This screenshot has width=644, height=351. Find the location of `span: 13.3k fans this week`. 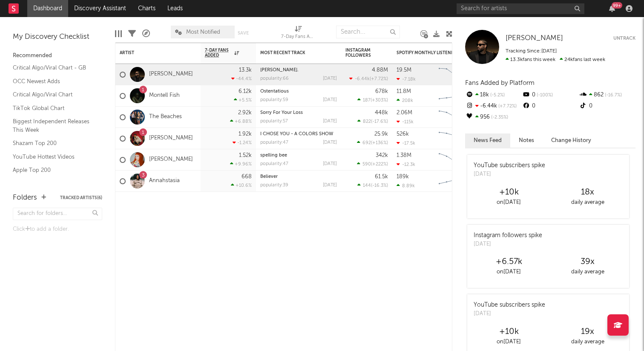

span: 13.3k fans this week is located at coordinates (531, 59).